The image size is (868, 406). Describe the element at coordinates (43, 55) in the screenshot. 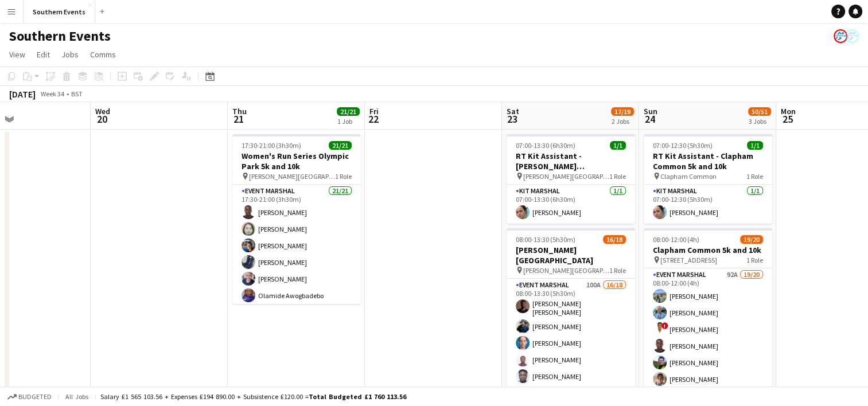

I see `span: Edit` at that location.